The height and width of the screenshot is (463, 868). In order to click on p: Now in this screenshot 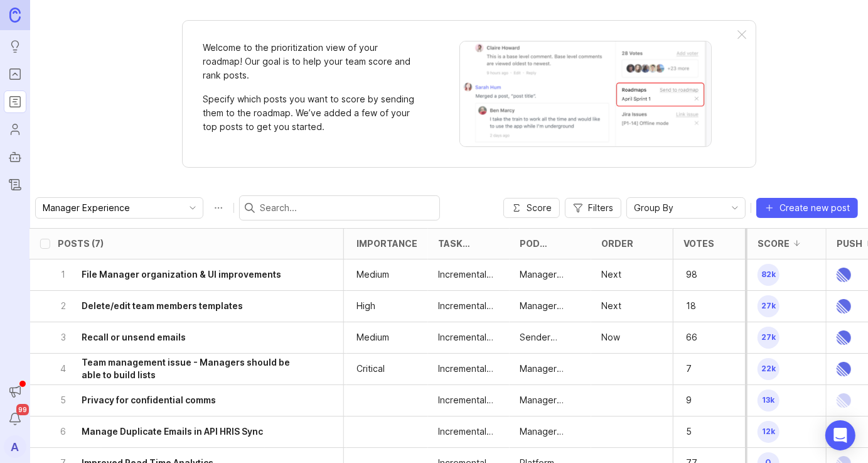, I will do `click(611, 337)`.